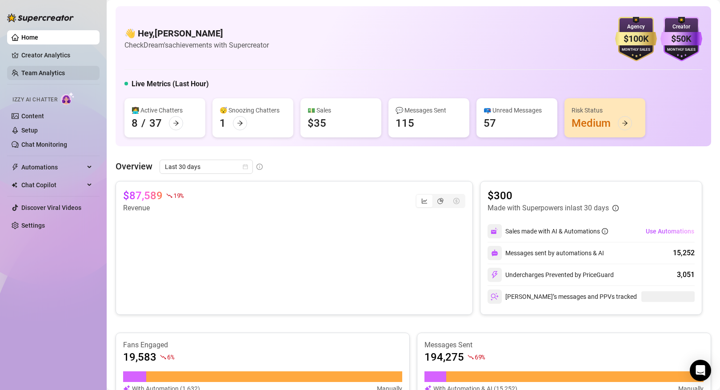  I want to click on div: 115, so click(405, 123).